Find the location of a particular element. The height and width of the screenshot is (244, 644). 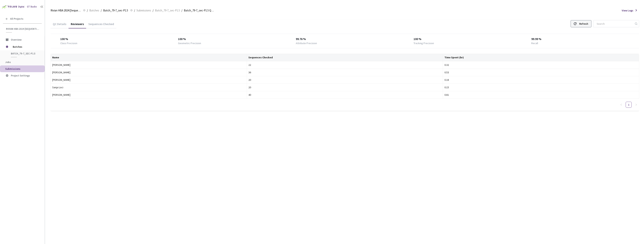

span: All Projects is located at coordinates (17, 19).